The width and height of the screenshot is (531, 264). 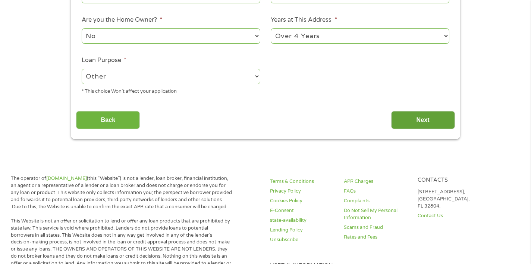 What do you see at coordinates (304, 20) in the screenshot?
I see `label: Years at This Address` at bounding box center [304, 20].